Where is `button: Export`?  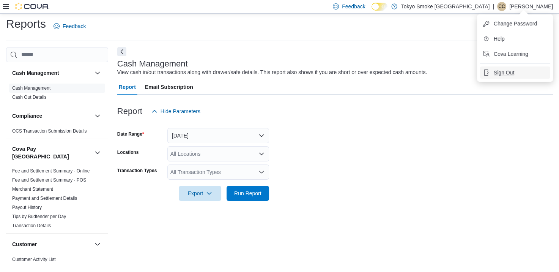 button: Export is located at coordinates (200, 193).